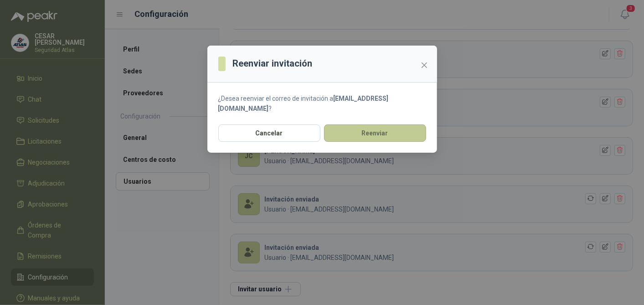 The width and height of the screenshot is (644, 305). I want to click on div: ¿Desea reenviar el correo de invitación a ?, so click(322, 103).